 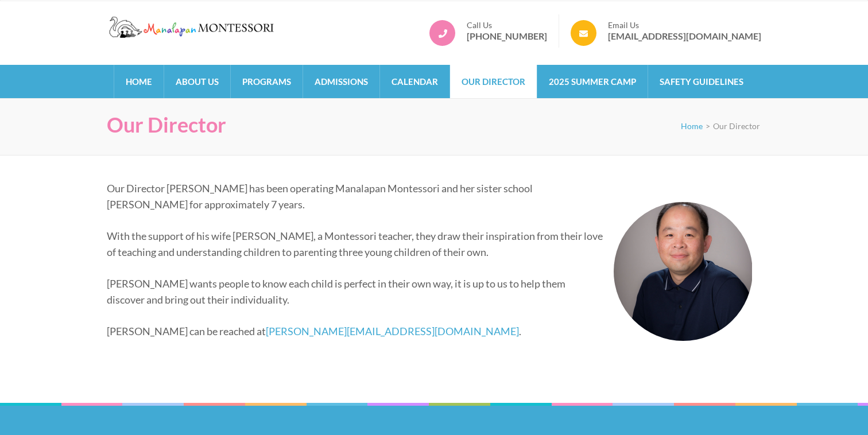 I want to click on a: Admissions, so click(x=341, y=82).